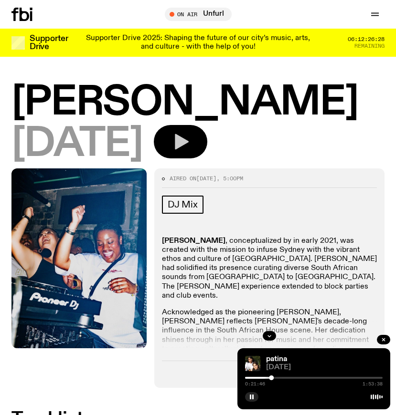  Describe the element at coordinates (255, 384) in the screenshot. I see `span: 0:21:46` at that location.